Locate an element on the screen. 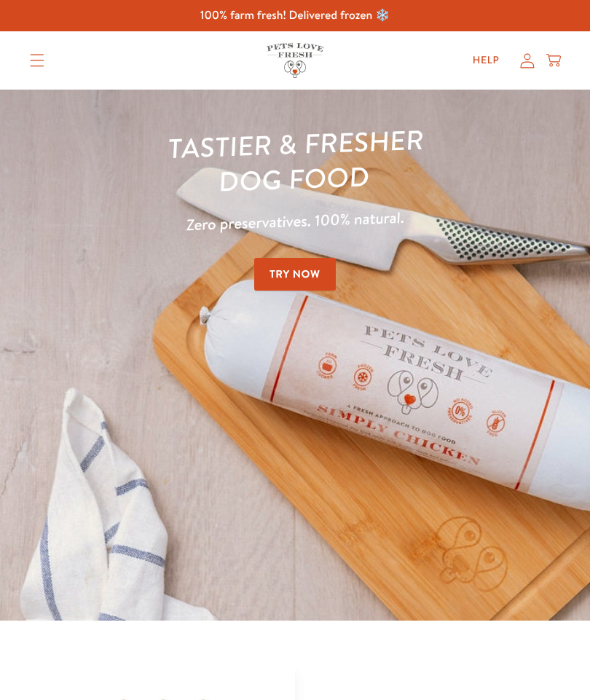 Image resolution: width=590 pixels, height=700 pixels. p: Zero preservatives. 100% natural. is located at coordinates (295, 222).